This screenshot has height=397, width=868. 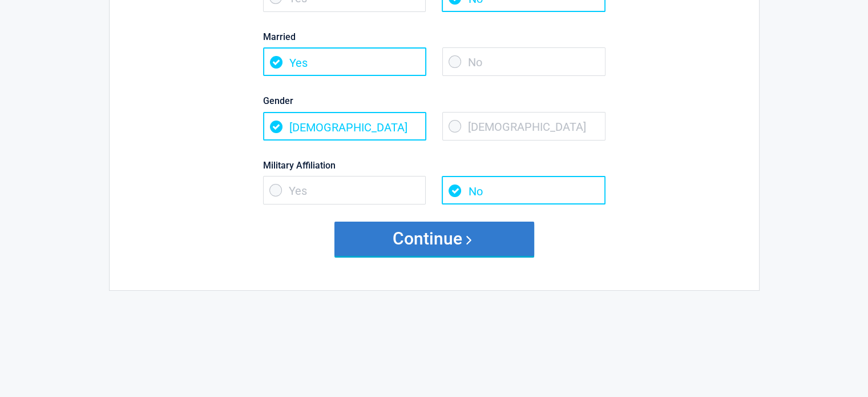 I want to click on label: Married, so click(x=434, y=36).